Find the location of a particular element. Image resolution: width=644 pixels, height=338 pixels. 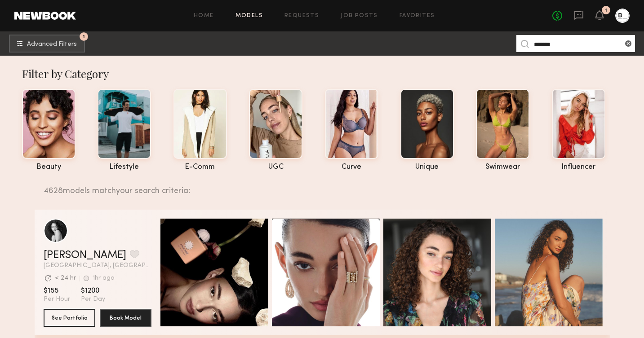

span: Per Hour is located at coordinates (57, 300).